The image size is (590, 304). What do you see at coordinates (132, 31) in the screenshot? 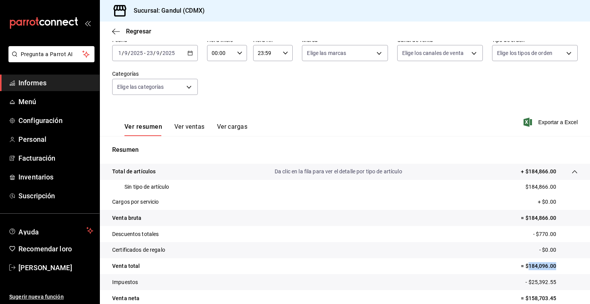
I see `button: Regresar` at bounding box center [132, 31].